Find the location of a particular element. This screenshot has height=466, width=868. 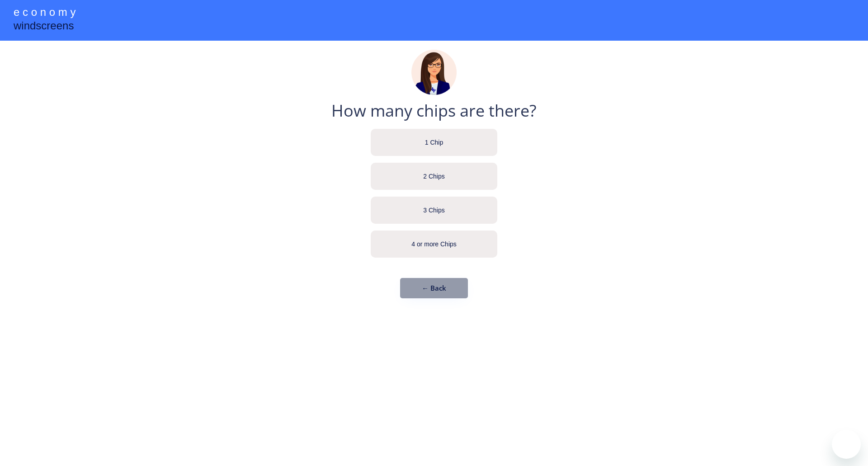

div: 1 Chip is located at coordinates (434, 143).